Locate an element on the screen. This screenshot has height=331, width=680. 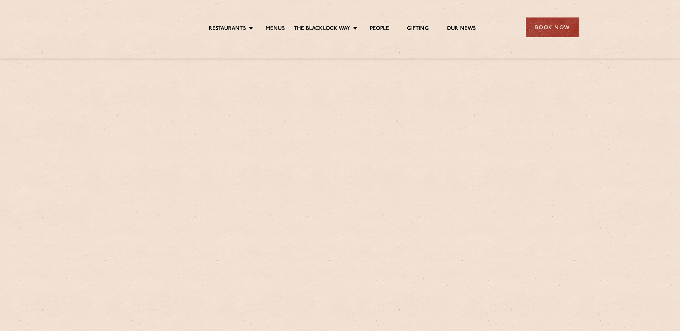
div: Book Now is located at coordinates (553, 27).